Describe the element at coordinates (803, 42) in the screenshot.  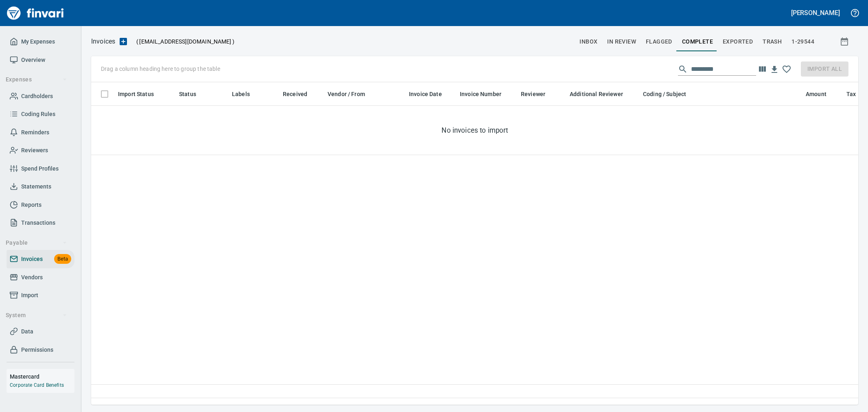
I see `span: 1-29544` at that location.